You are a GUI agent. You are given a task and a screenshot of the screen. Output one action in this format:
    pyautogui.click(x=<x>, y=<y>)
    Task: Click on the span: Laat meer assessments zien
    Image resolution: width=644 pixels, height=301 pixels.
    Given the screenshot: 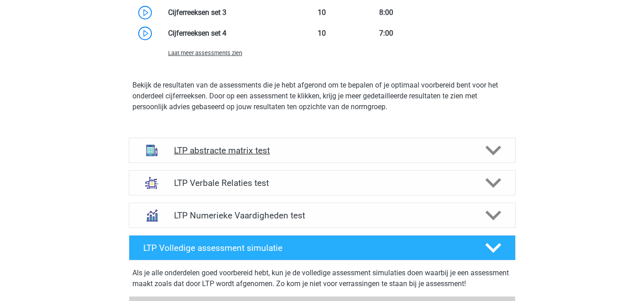 What is the action you would take?
    pyautogui.click(x=205, y=52)
    